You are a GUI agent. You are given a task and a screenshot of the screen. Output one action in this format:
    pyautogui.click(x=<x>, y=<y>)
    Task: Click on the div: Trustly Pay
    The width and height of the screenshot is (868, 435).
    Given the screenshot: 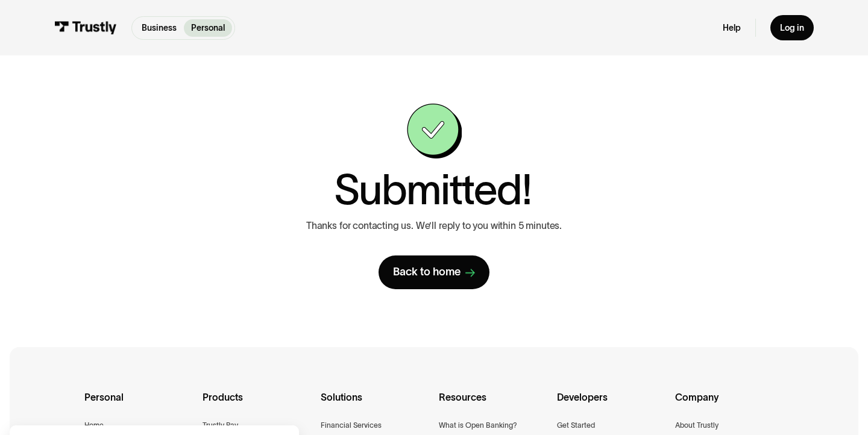 What is the action you would take?
    pyautogui.click(x=220, y=426)
    